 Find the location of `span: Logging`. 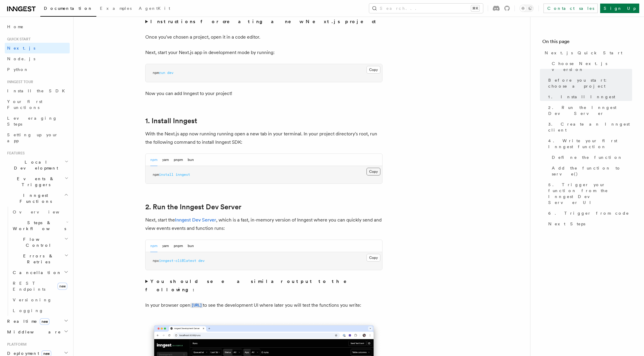

span: Logging is located at coordinates (28, 310).